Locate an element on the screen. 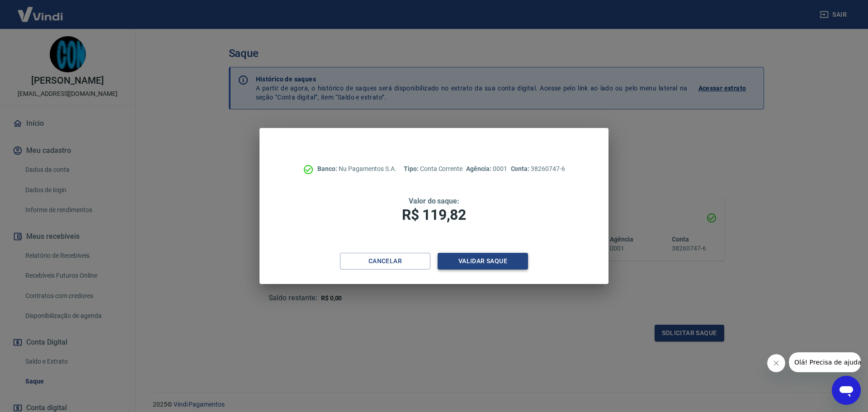 The width and height of the screenshot is (868, 412). span: Valor do saque: is located at coordinates (434, 201).